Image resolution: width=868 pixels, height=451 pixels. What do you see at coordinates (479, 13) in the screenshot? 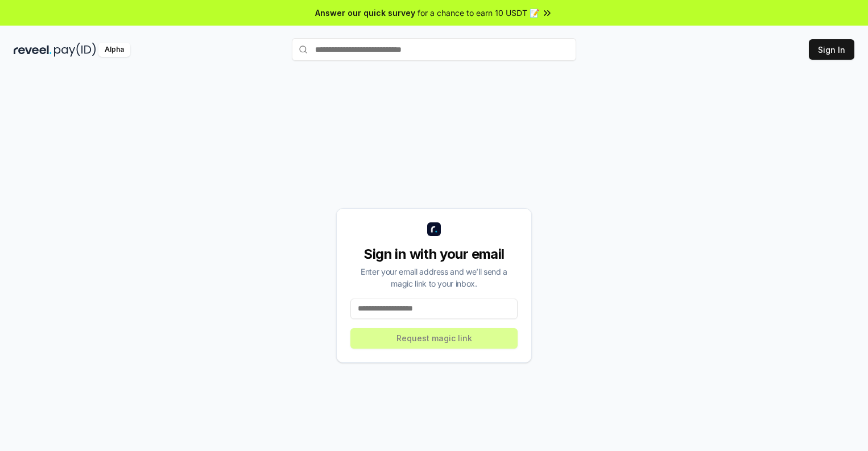
I see `span: for a chance to earn 10 USDT 📝` at bounding box center [479, 13].